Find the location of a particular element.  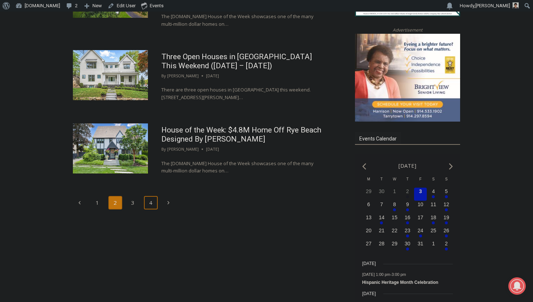

button: 8 Has events is located at coordinates (395, 207).